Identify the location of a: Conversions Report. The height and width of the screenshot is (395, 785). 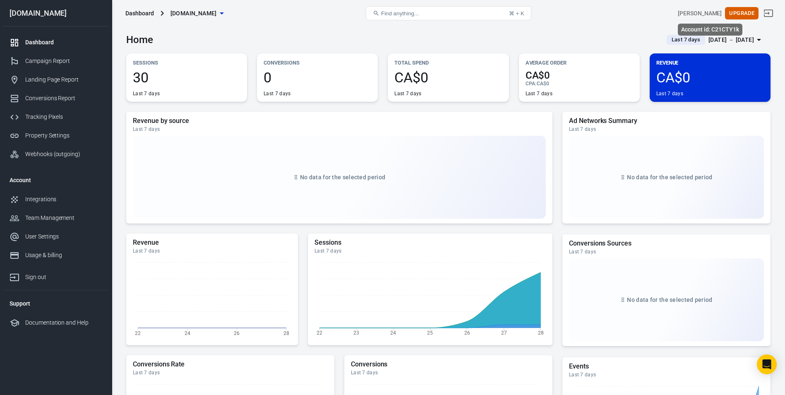
(56, 98).